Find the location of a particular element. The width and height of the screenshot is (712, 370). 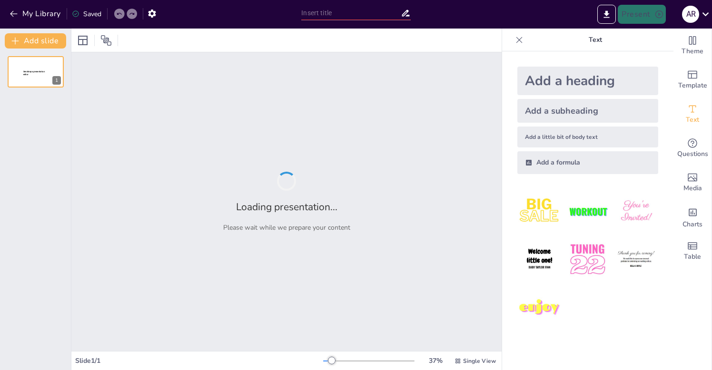

button: Add slide is located at coordinates (35, 41).